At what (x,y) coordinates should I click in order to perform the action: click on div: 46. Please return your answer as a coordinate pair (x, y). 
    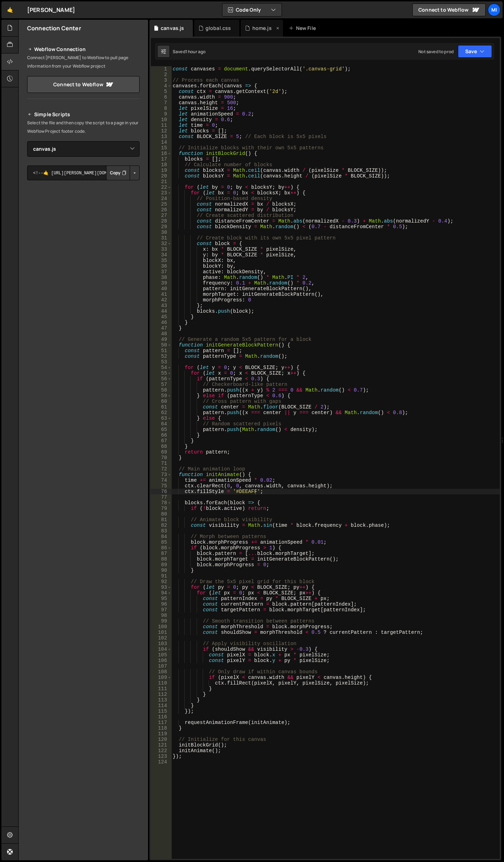
    Looking at the image, I should click on (161, 322).